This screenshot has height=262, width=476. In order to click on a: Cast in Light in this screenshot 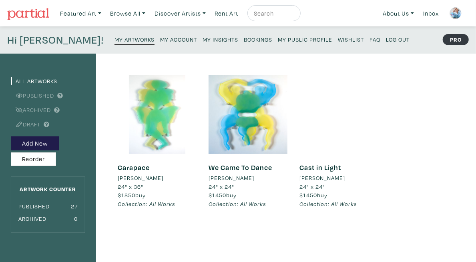, I will do `click(320, 167)`.